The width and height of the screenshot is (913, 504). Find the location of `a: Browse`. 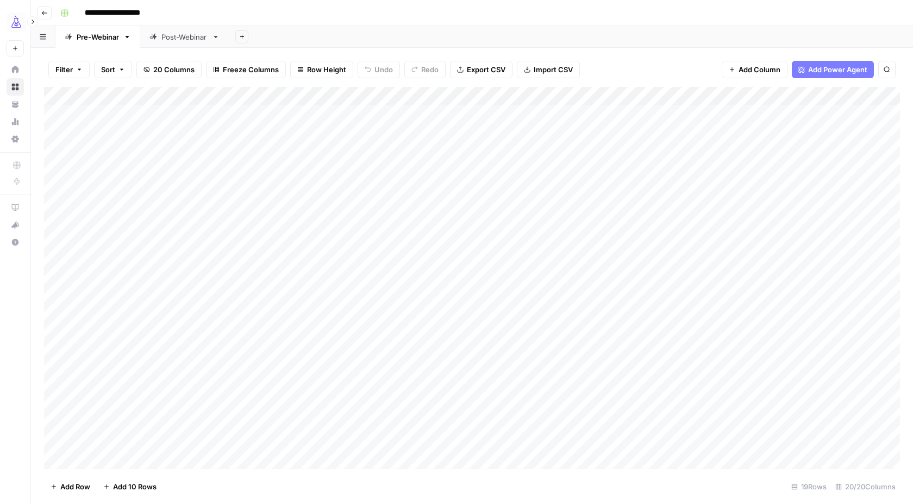

a: Browse is located at coordinates (15, 87).